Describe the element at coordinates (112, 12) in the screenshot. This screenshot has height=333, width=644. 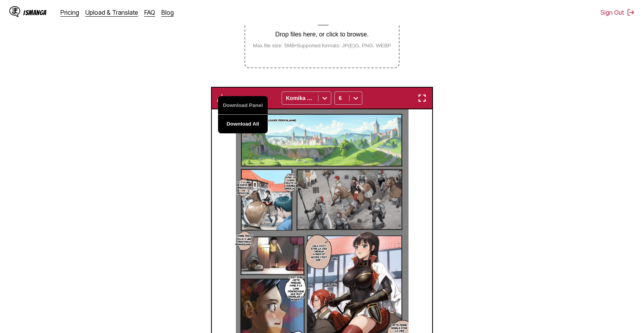
I see `a: Upload & Translate` at that location.